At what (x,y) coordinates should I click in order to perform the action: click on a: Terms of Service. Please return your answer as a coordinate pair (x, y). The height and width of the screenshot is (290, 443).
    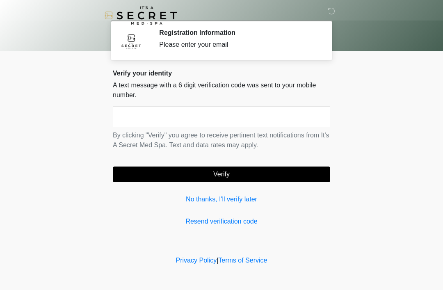
    Looking at the image, I should click on (243, 260).